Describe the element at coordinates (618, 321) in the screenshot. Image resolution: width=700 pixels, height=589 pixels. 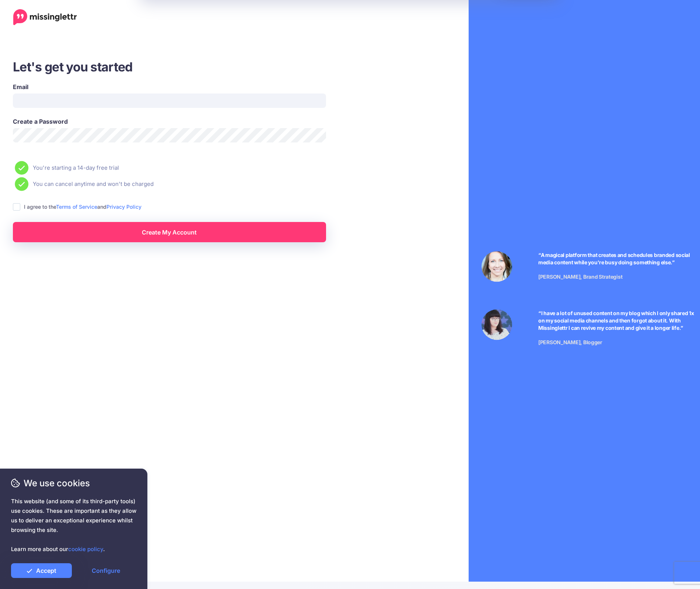
I see `p: “I have a lot of unused content on my blog which I only shared 1x on my social media channels and...` at that location.